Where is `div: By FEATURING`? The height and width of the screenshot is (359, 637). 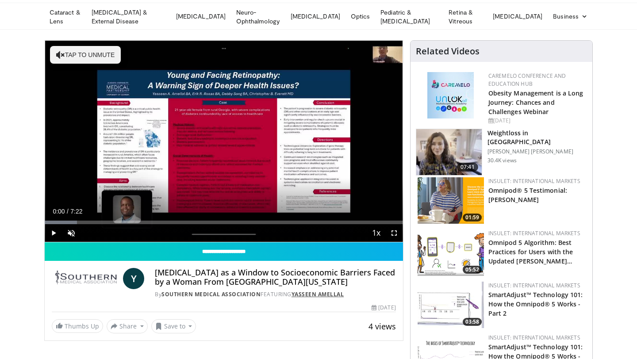 div: By FEATURING is located at coordinates (275, 295).